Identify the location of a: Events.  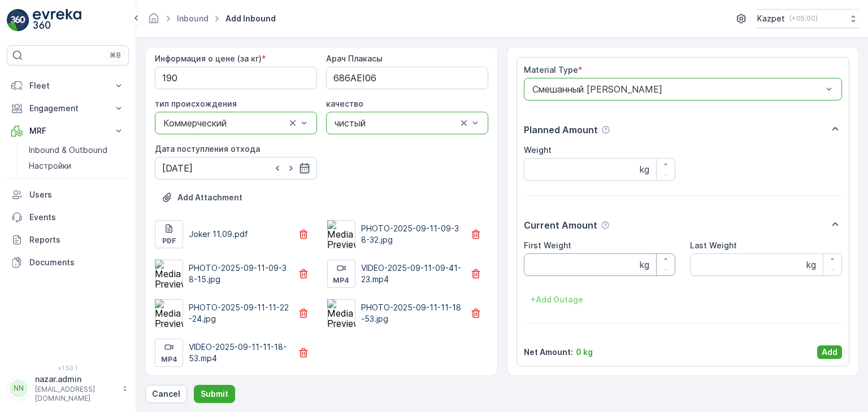
(68, 218).